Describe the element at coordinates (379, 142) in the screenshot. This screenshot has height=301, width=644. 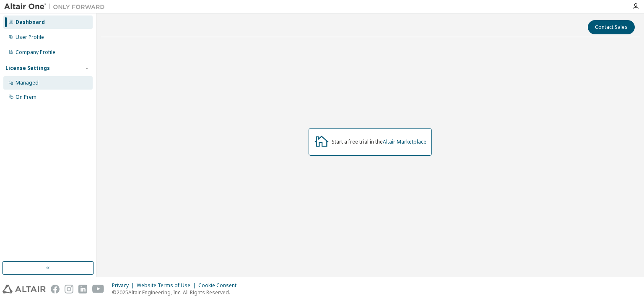
I see `div: Start a free trial in the` at that location.